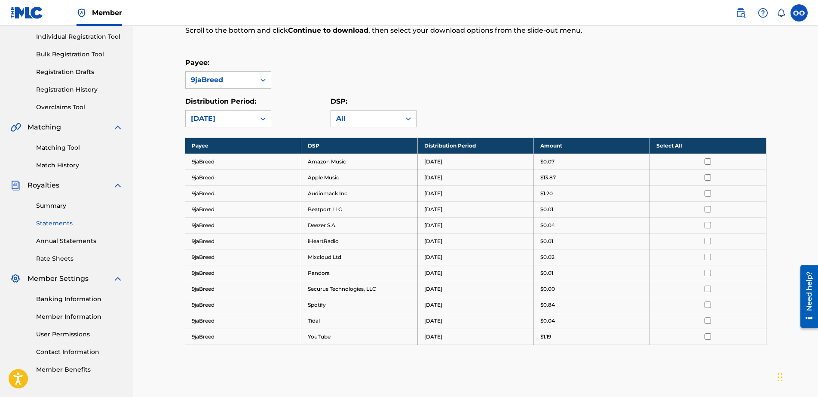 The height and width of the screenshot is (397, 818). Describe the element at coordinates (359, 288) in the screenshot. I see `td: Securus Technologies, LLC` at that location.